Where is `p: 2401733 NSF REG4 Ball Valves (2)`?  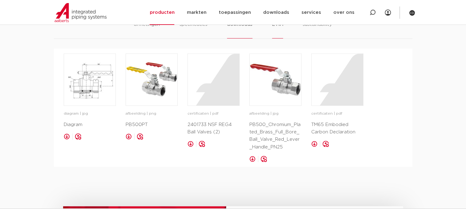 p: 2401733 NSF REG4 Ball Valves (2) is located at coordinates (214, 128).